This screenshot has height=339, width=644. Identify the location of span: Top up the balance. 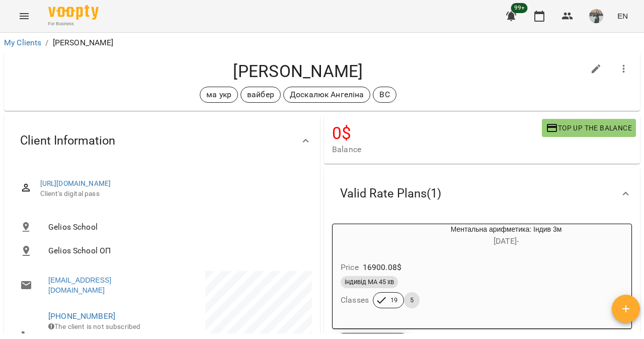
(589, 128).